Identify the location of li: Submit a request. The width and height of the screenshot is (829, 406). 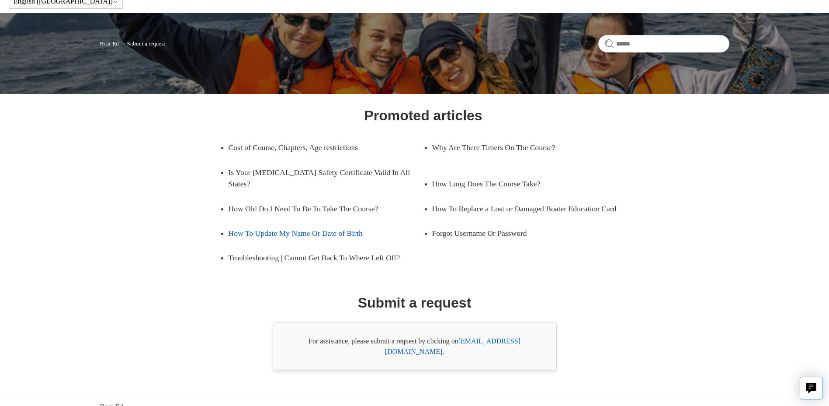
(143, 43).